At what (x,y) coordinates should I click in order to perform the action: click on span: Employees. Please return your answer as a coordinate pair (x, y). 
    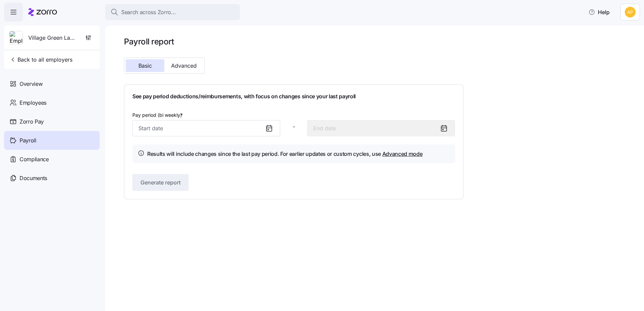
    Looking at the image, I should click on (33, 103).